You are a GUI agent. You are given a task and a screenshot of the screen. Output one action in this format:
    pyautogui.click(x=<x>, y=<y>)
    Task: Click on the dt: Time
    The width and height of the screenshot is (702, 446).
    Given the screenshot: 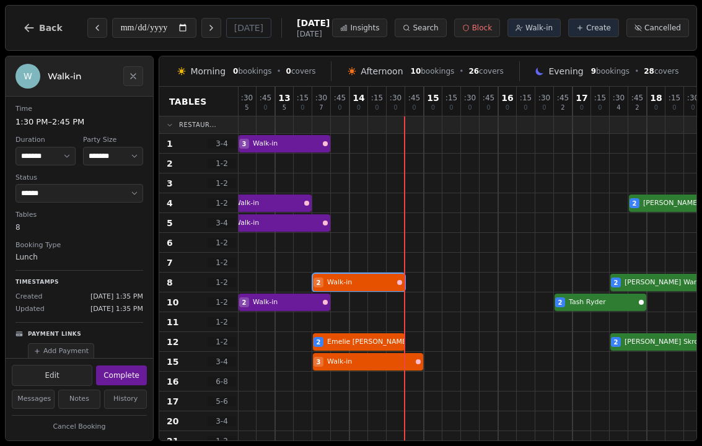 What is the action you would take?
    pyautogui.click(x=79, y=109)
    